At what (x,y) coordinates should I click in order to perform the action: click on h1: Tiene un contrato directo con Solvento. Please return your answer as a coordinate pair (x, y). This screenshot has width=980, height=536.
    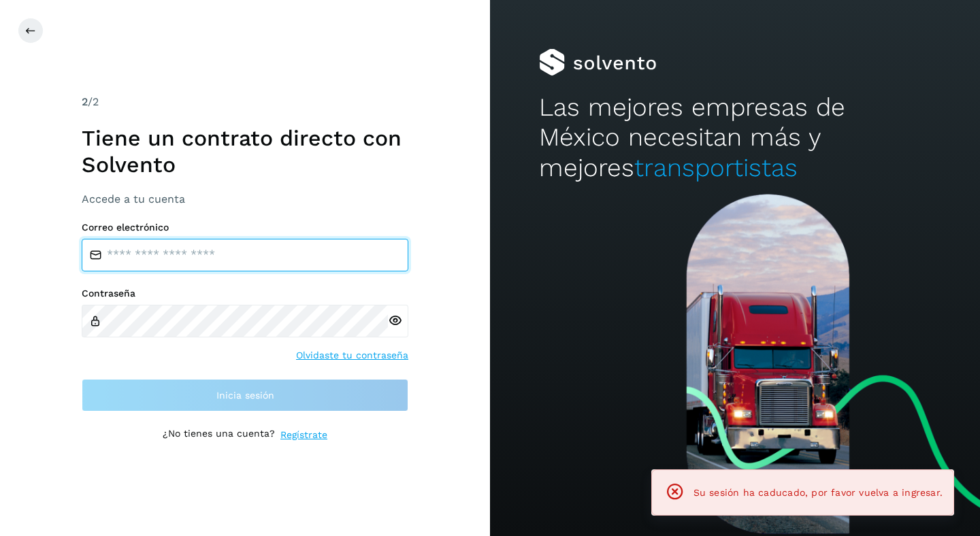
    Looking at the image, I should click on (245, 151).